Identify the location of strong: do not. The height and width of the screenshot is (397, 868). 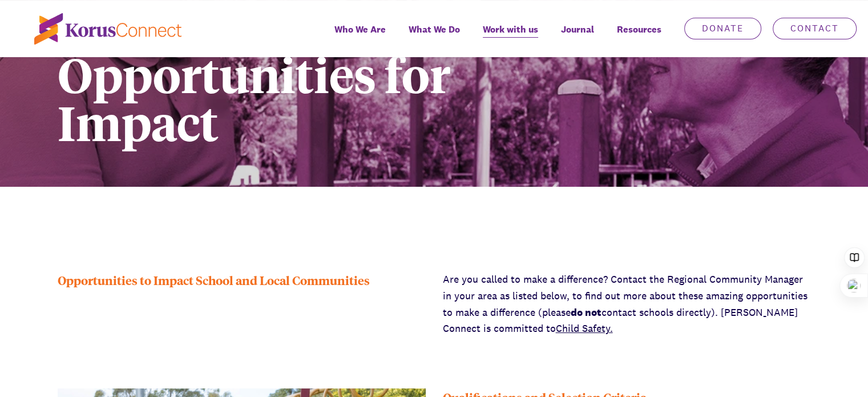
(586, 312).